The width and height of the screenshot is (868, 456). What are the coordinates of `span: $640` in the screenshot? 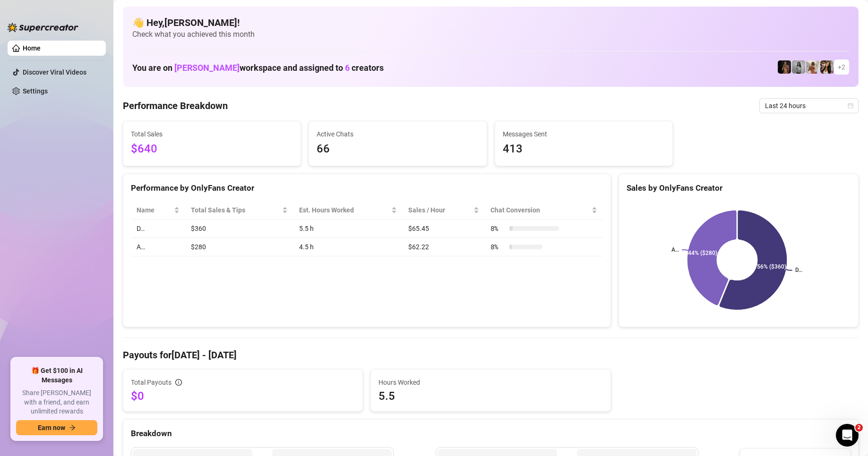 It's located at (212, 149).